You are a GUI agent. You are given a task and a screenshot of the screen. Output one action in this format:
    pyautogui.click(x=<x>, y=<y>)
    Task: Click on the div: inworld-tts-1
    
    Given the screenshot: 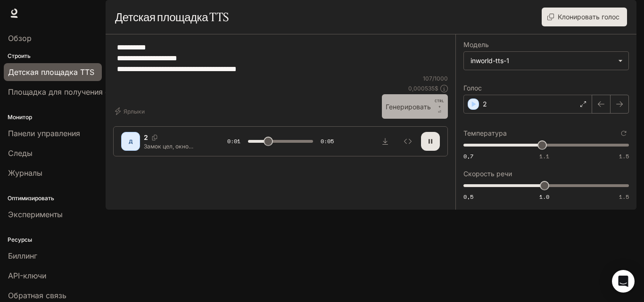 What is the action you would take?
    pyautogui.click(x=546, y=61)
    